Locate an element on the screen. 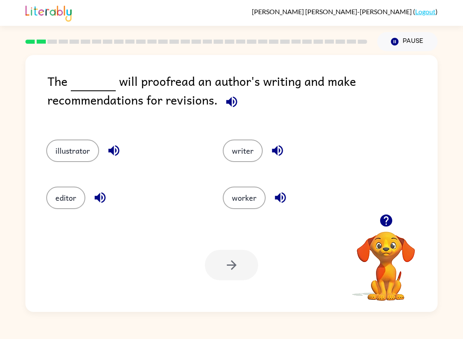 The width and height of the screenshot is (463, 339). button: editor is located at coordinates (66, 198).